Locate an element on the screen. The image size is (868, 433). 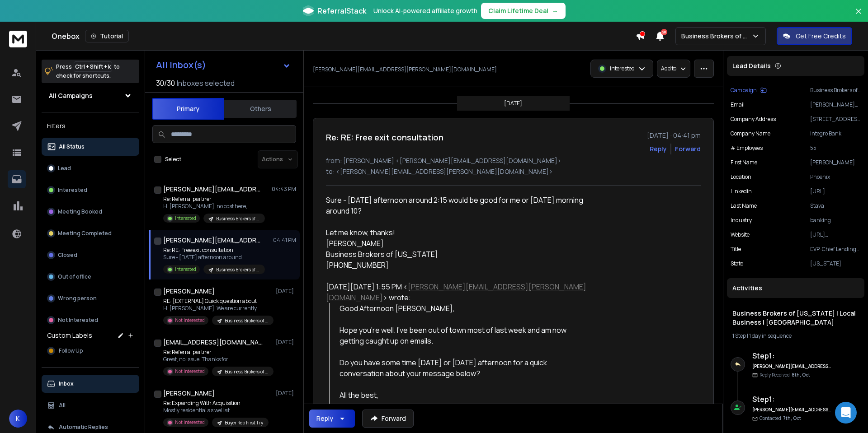
button: All Inbox(s) is located at coordinates (224, 65).